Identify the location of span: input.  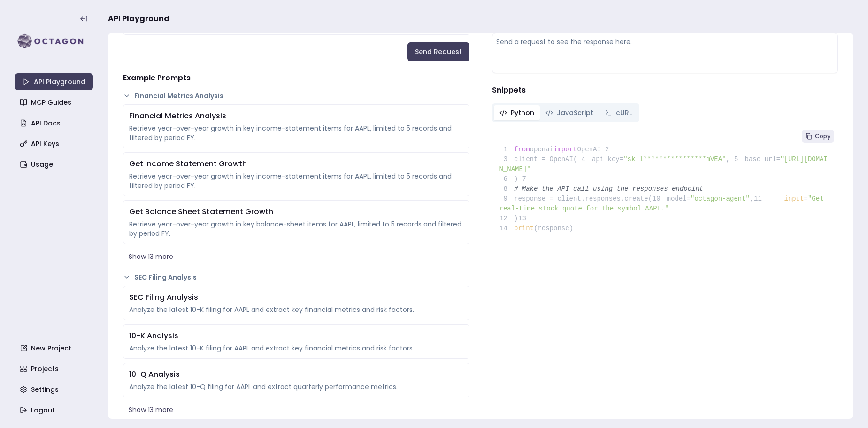
(795, 199).